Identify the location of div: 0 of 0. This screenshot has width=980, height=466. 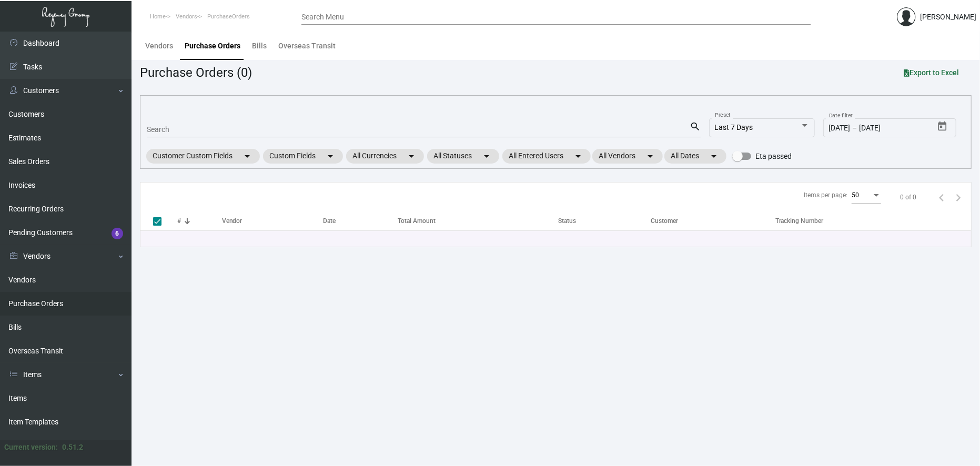
(908, 197).